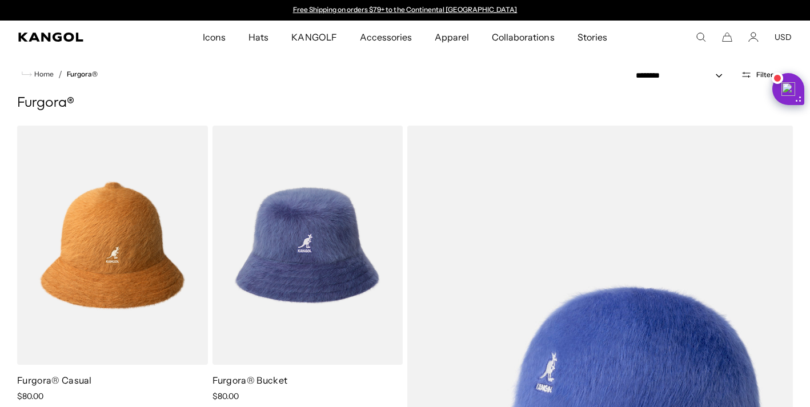 The height and width of the screenshot is (407, 810). What do you see at coordinates (38, 74) in the screenshot?
I see `a: Home` at bounding box center [38, 74].